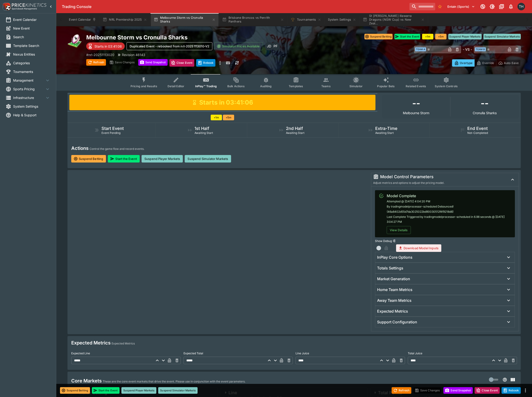 This screenshot has height=397, width=532. Describe the element at coordinates (123, 344) in the screenshot. I see `p: Expected Metrics` at that location.